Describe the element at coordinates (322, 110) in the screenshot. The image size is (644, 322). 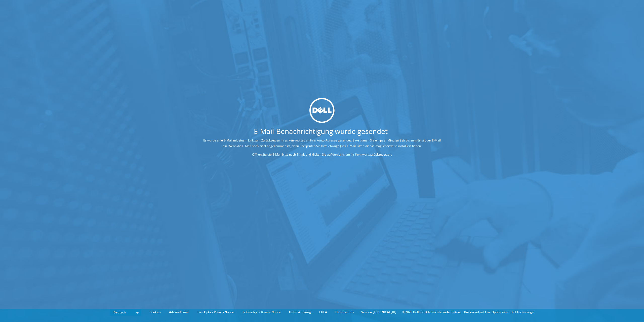
I see `img: dell_svg_logo.svg` at that location.